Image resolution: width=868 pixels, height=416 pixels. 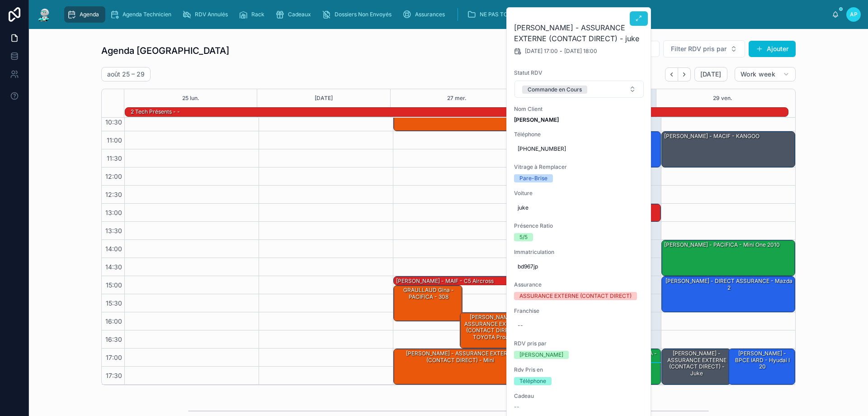 I want to click on div: 27 mer., so click(x=456, y=98).